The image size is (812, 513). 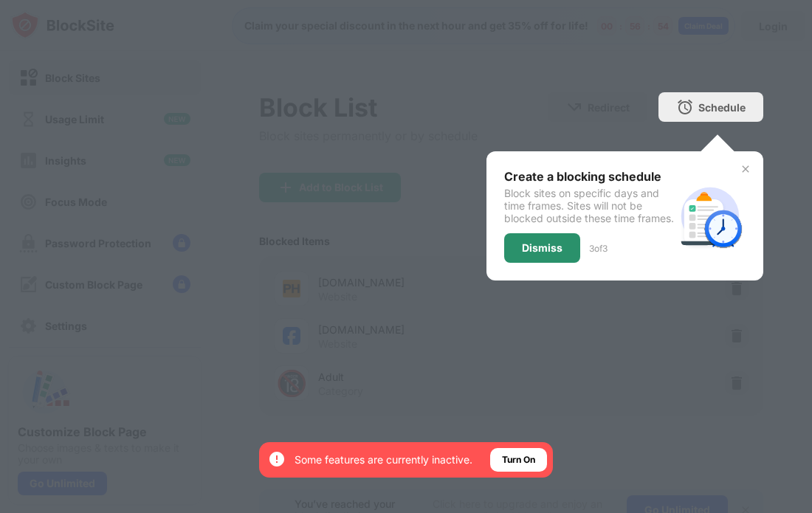 I want to click on div: Some features are currently inactive., so click(x=383, y=459).